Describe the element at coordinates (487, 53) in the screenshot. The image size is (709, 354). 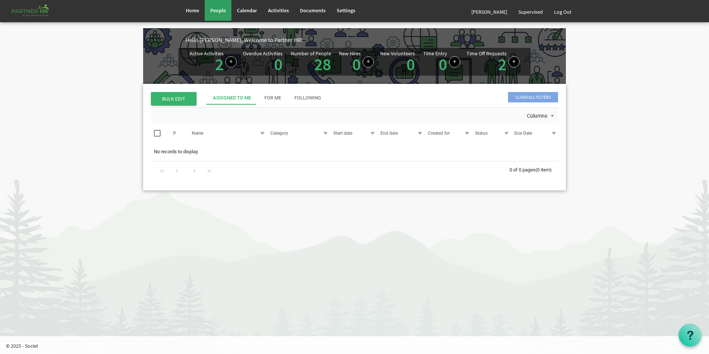
I see `div: Time Off Requests` at that location.